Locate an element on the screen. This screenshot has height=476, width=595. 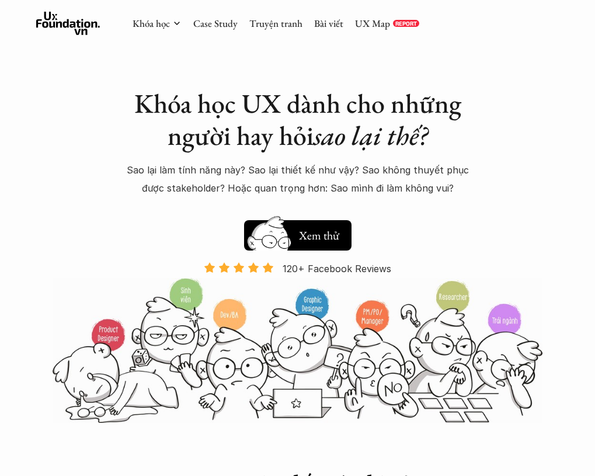
p: Sao lại làm tính năng này? Sao lại thiết kế như vậy? Sao không thuyết phục được stakeholder? Hoặc... is located at coordinates (297, 179).